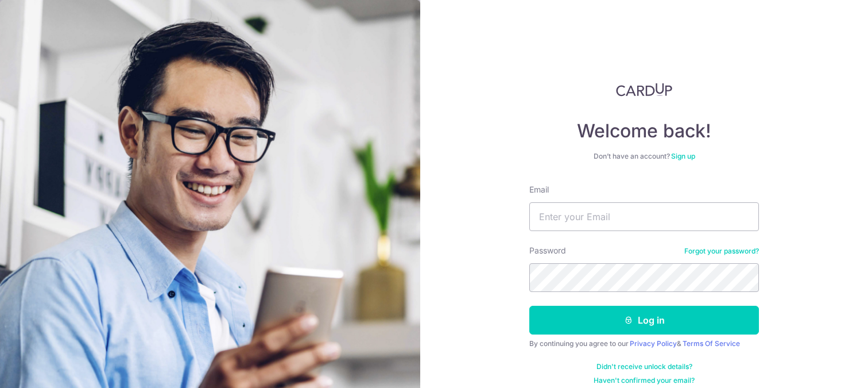 The image size is (868, 388). Describe the element at coordinates (684, 156) in the screenshot. I see `a: Sign up` at that location.